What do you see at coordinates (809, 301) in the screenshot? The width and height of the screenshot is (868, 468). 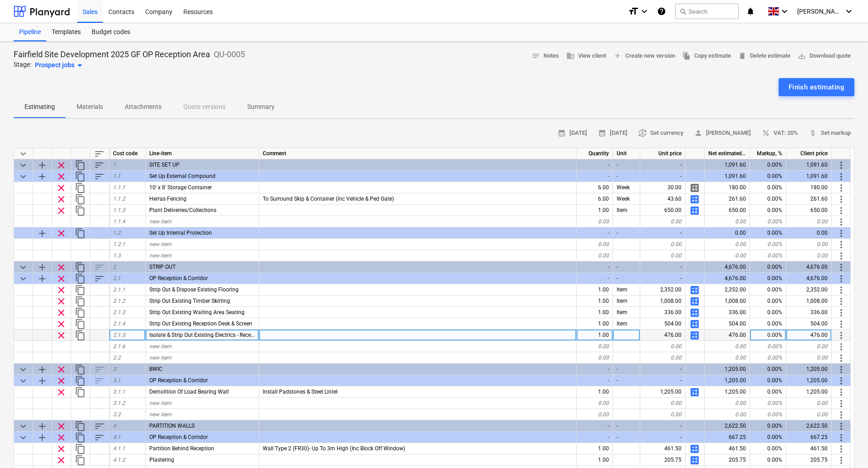 I see `div: 1,008.00` at bounding box center [809, 301].